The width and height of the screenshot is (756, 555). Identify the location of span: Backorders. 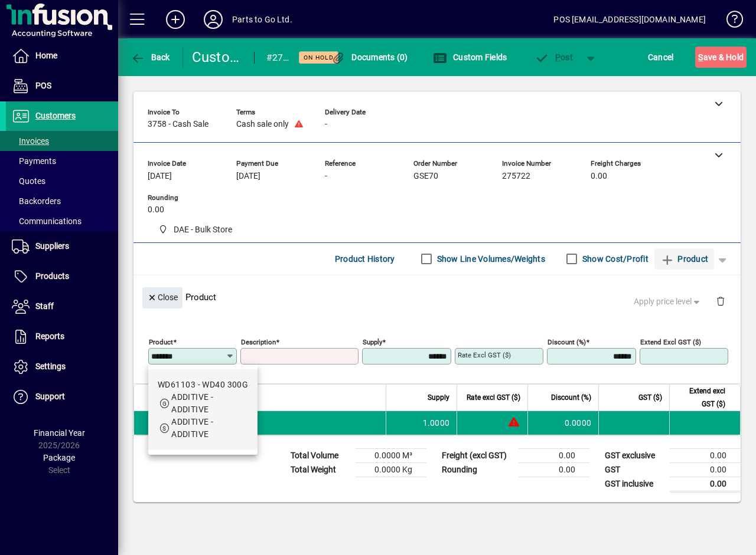
(36, 201).